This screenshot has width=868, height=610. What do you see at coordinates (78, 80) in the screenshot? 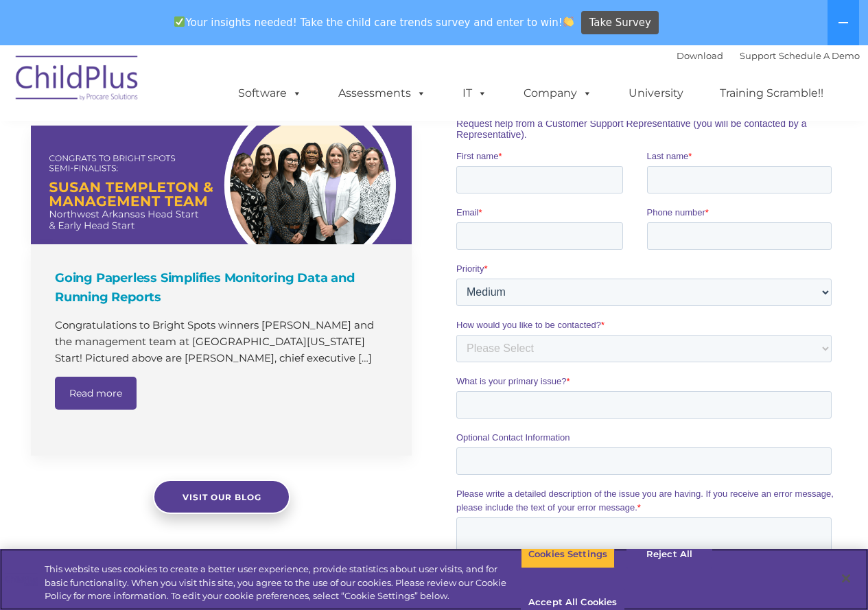
I see `img: ChildPlus by Procare Solutions` at bounding box center [78, 80].